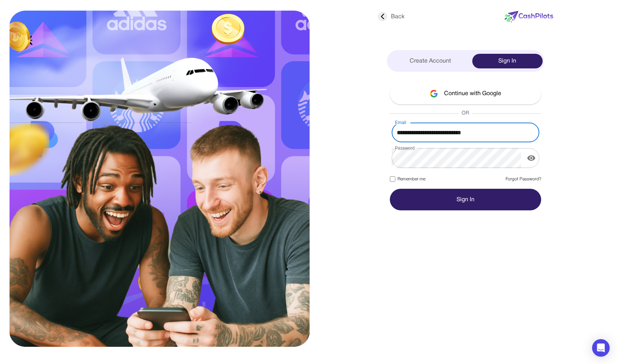 The height and width of the screenshot is (364, 617). I want to click on a: Forgot Password?, so click(523, 179).